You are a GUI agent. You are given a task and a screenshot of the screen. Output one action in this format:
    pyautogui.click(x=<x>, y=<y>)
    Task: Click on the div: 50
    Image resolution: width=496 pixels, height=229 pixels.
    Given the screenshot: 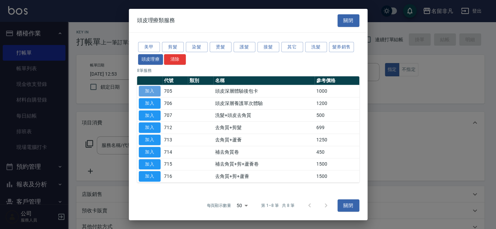 What is the action you would take?
    pyautogui.click(x=242, y=205)
    